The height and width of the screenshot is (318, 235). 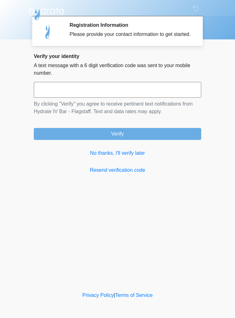 What do you see at coordinates (117, 153) in the screenshot?
I see `a: No thanks, I'll verify later` at bounding box center [117, 153].